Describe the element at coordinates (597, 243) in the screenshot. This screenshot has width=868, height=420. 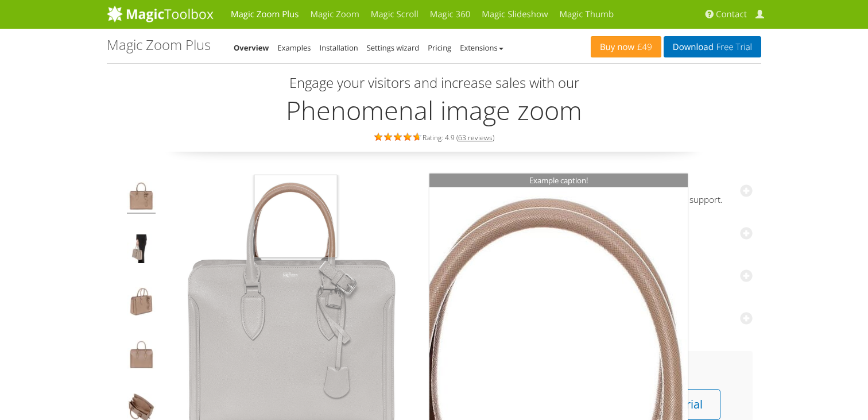
I see `span: Beautifully refined and customizable with CSS` at that location.